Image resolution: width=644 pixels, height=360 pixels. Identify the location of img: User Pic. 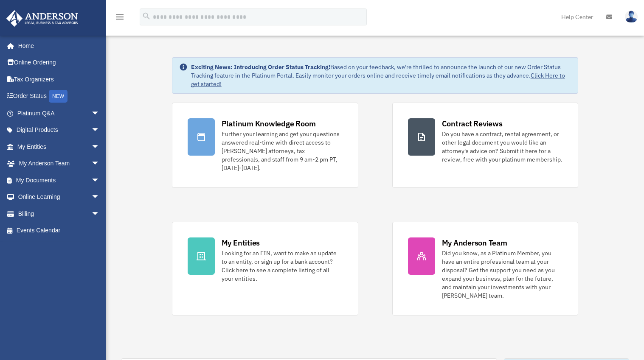
(632, 16).